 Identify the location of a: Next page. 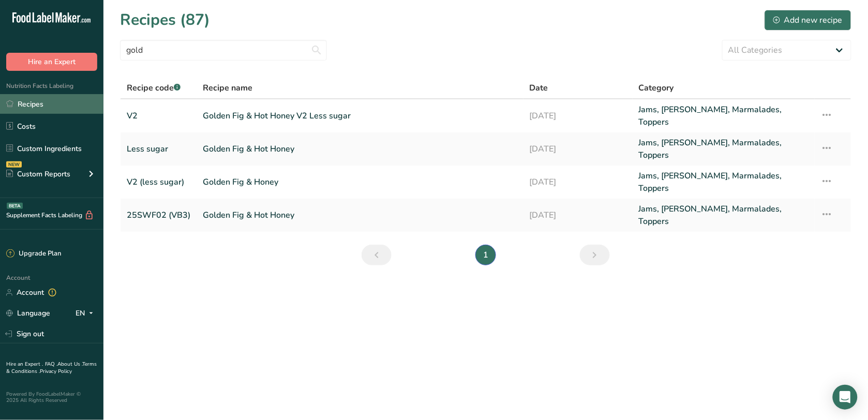
(595, 255).